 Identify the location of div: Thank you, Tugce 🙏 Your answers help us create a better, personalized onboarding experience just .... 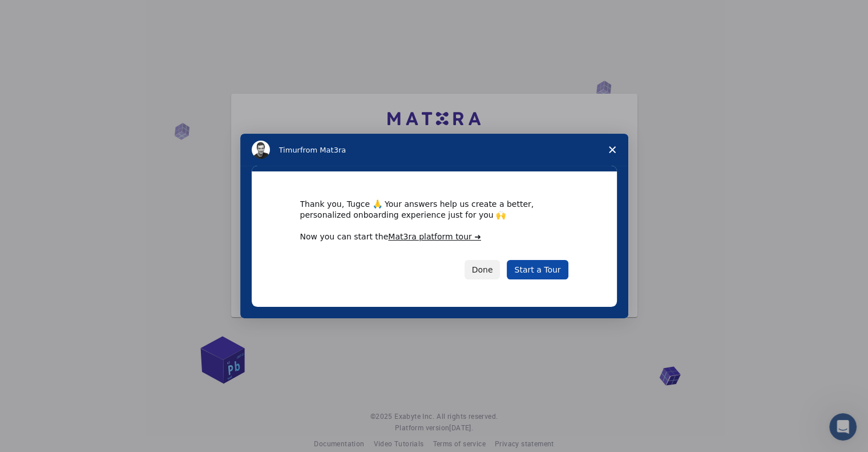
(434, 209).